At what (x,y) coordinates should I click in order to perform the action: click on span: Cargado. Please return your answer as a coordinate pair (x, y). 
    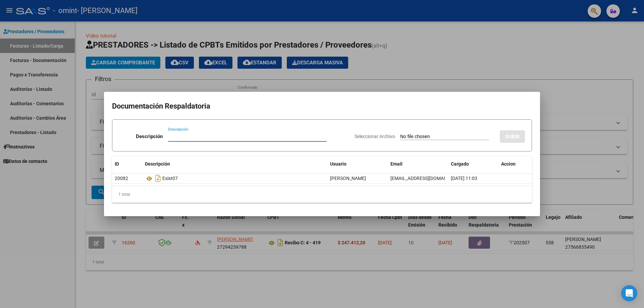
    Looking at the image, I should click on (460, 164).